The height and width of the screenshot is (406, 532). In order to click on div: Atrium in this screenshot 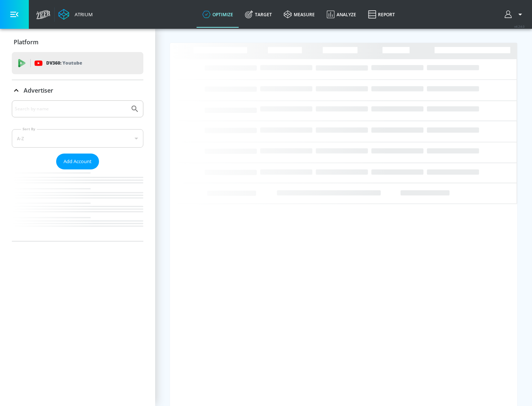, I will do `click(82, 14)`.